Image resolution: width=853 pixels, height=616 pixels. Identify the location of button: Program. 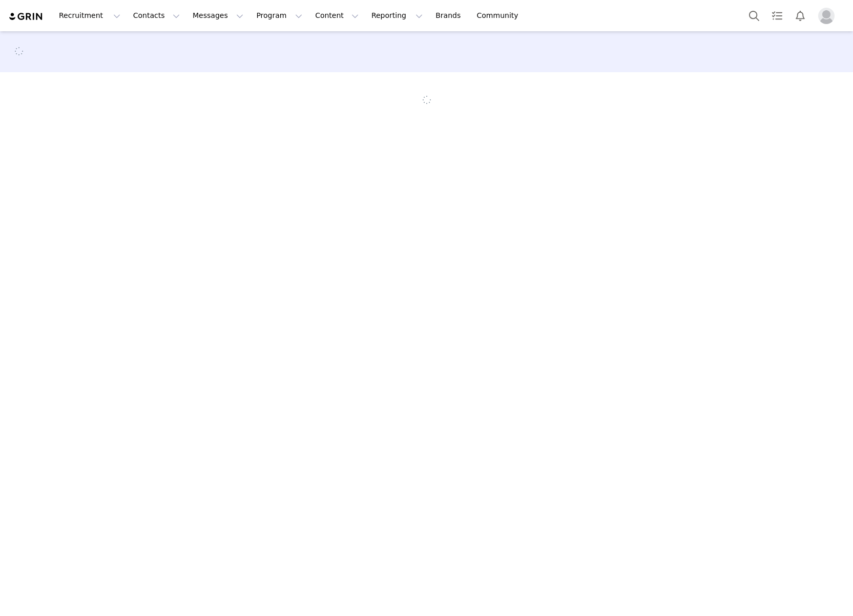
(279, 15).